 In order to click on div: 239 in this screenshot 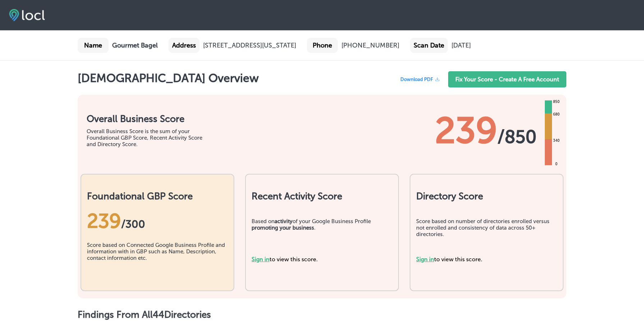, I will do `click(157, 221)`.